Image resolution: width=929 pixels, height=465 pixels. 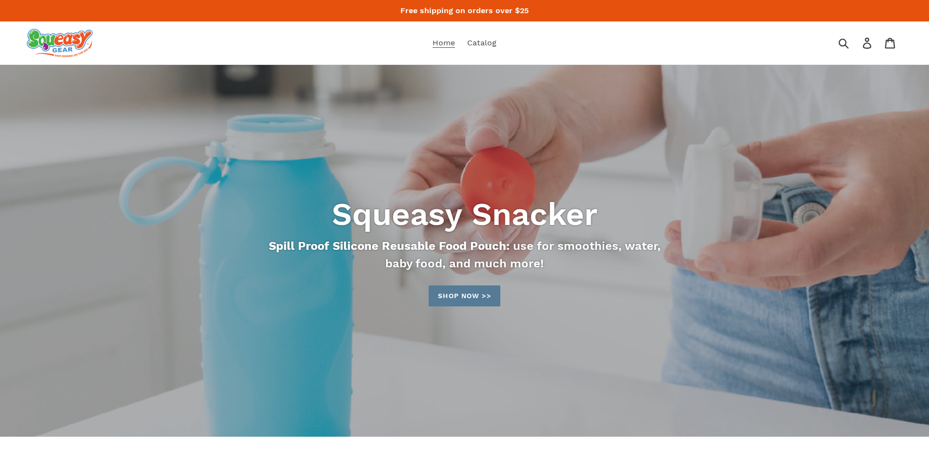 What do you see at coordinates (389, 246) in the screenshot?
I see `strong: Spill Proof Silicone Reusable Food Pouch:` at bounding box center [389, 246].